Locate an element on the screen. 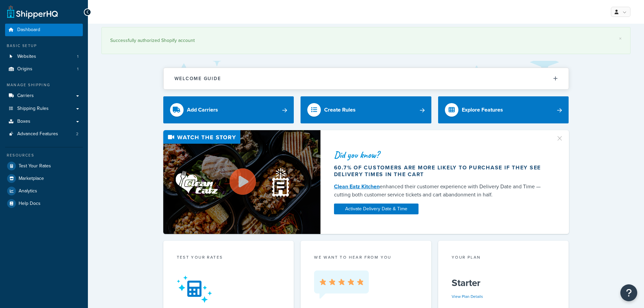 This screenshot has width=644, height=308. button: Open Resource Center is located at coordinates (629, 293).